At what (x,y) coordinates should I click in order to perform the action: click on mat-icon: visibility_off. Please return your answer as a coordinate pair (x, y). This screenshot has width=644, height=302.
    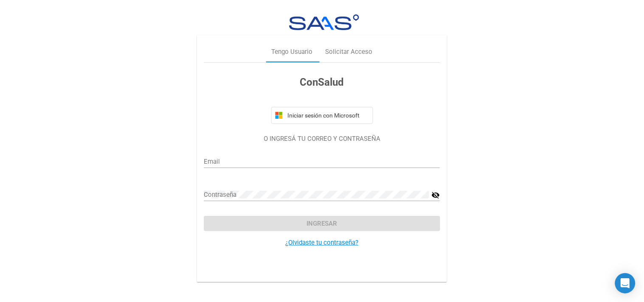
    Looking at the image, I should click on (436, 195).